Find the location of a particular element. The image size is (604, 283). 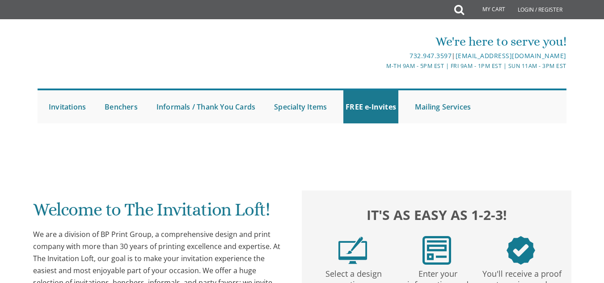

a: Specialty Items is located at coordinates (300, 107).